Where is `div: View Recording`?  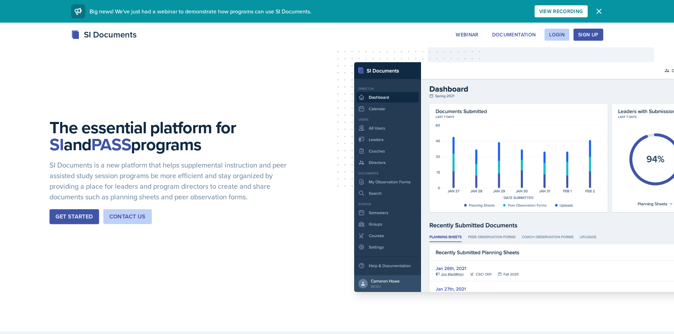 div: View Recording is located at coordinates (561, 11).